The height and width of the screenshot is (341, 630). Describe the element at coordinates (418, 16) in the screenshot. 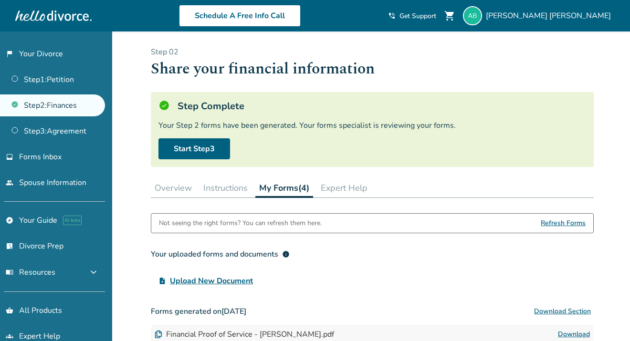

I see `span: Get Support` at that location.